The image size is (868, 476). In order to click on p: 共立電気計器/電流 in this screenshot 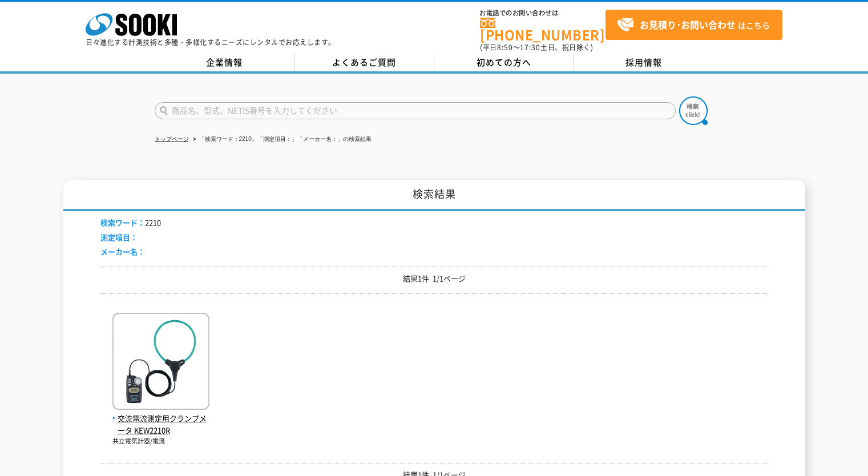, I will do `click(161, 441)`.